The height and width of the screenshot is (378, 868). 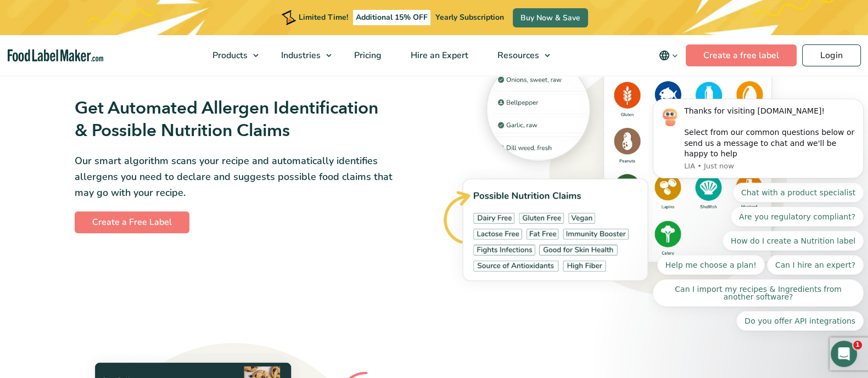 I want to click on span: Yearly Subscription, so click(x=469, y=17).